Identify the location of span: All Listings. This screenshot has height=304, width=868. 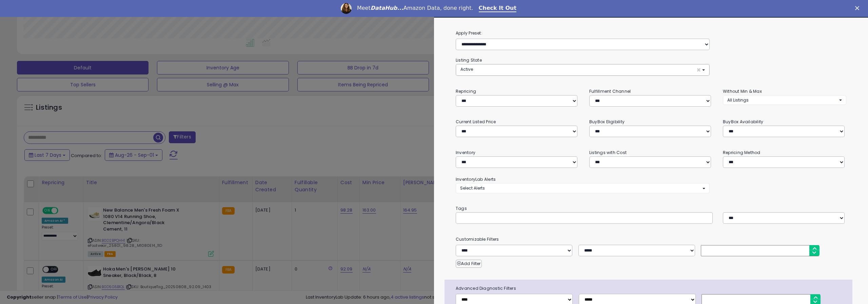
(738, 100).